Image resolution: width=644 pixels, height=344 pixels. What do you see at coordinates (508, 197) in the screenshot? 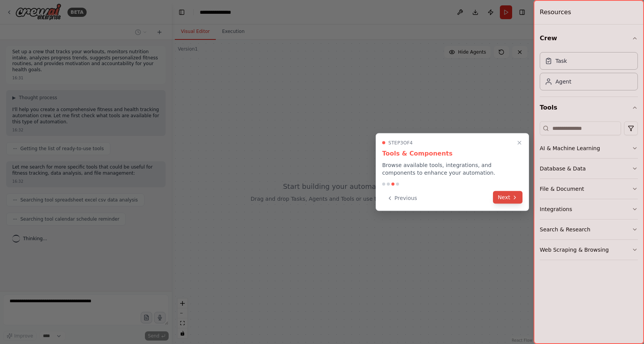
I see `button: Next` at bounding box center [508, 197].